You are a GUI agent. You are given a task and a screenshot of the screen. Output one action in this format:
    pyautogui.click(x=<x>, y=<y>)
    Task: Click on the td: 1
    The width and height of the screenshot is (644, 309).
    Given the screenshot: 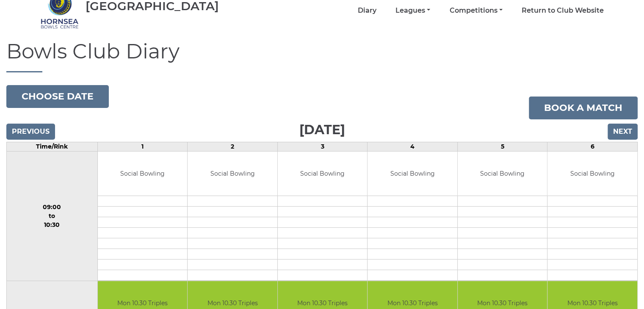 What is the action you would take?
    pyautogui.click(x=142, y=146)
    